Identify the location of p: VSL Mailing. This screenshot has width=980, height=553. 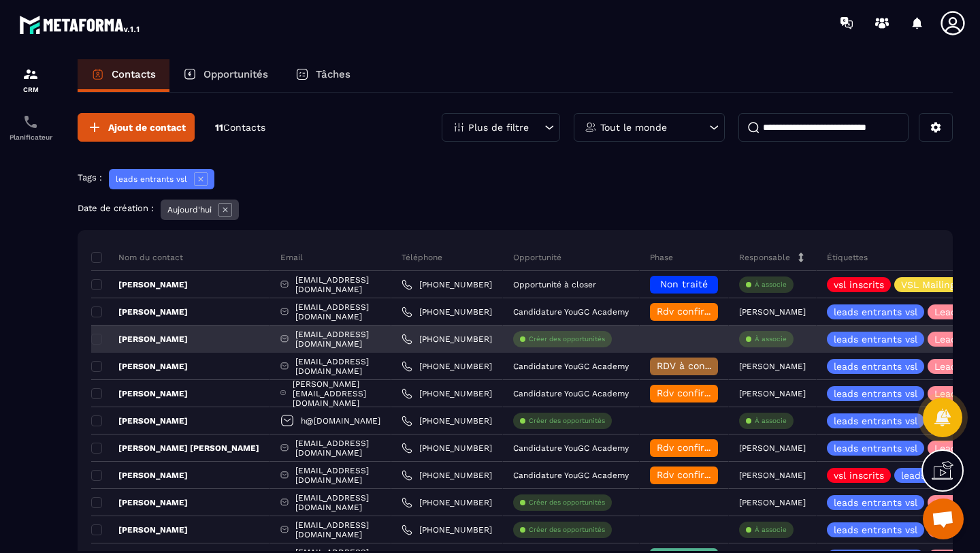
(928, 285).